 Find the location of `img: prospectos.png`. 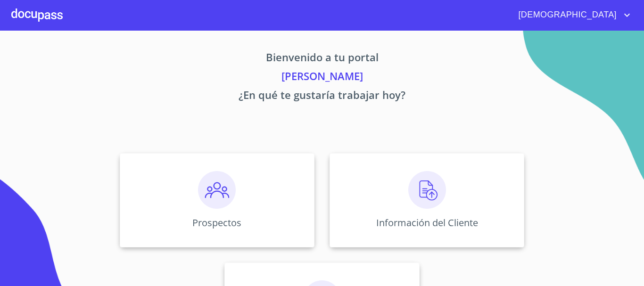

img: prospectos.png is located at coordinates (217, 190).